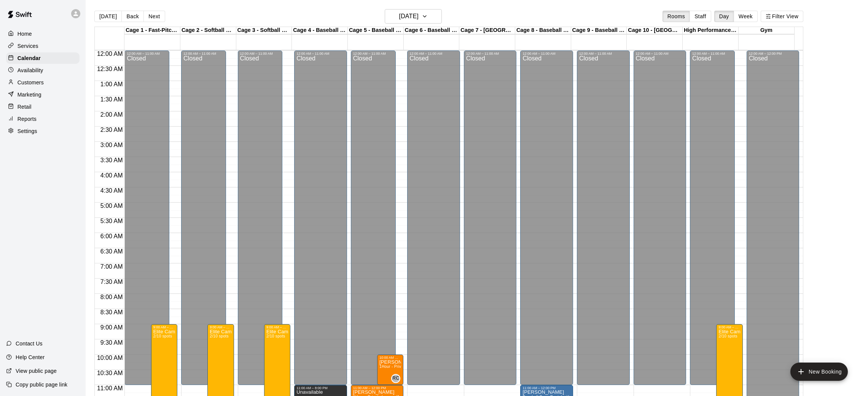 The width and height of the screenshot is (868, 396). Describe the element at coordinates (111, 281) in the screenshot. I see `span: 7:30 AM` at that location.